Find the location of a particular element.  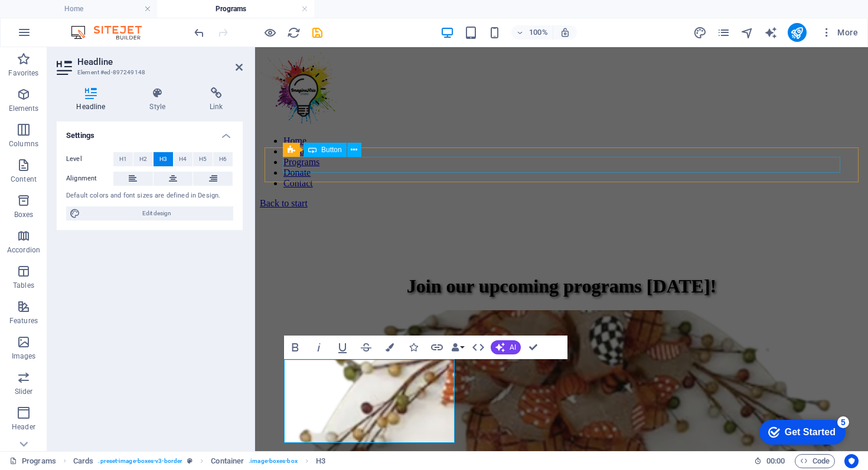

button: Bold (⌘B) is located at coordinates (295, 347).